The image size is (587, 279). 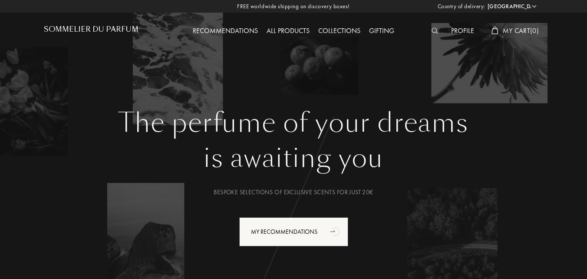 I want to click on div: Collections, so click(x=339, y=31).